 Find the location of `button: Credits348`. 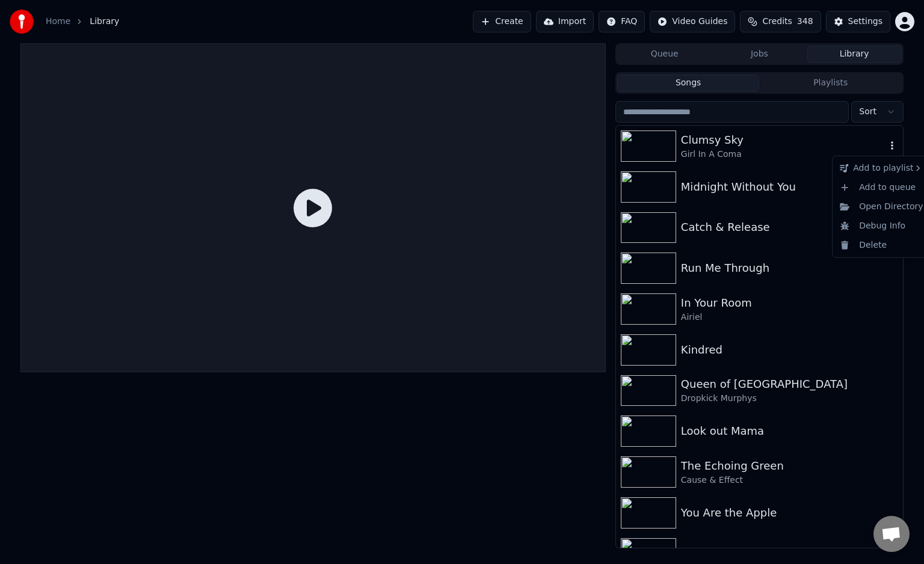

button: Credits348 is located at coordinates (780, 21).